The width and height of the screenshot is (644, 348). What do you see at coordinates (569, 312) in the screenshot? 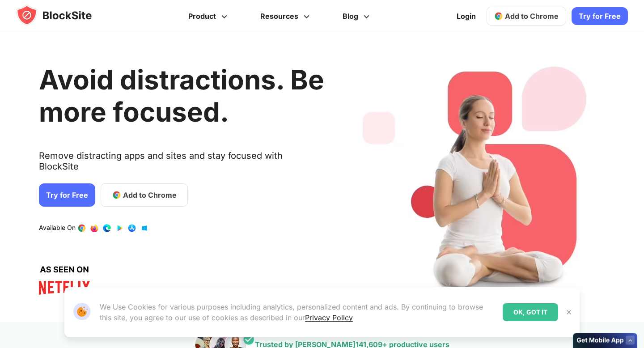
I see `img: Close` at bounding box center [569, 312].